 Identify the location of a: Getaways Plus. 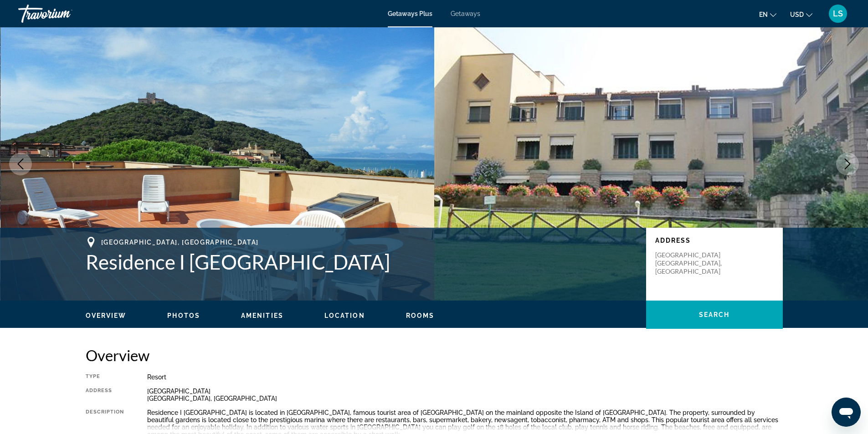
(410, 14).